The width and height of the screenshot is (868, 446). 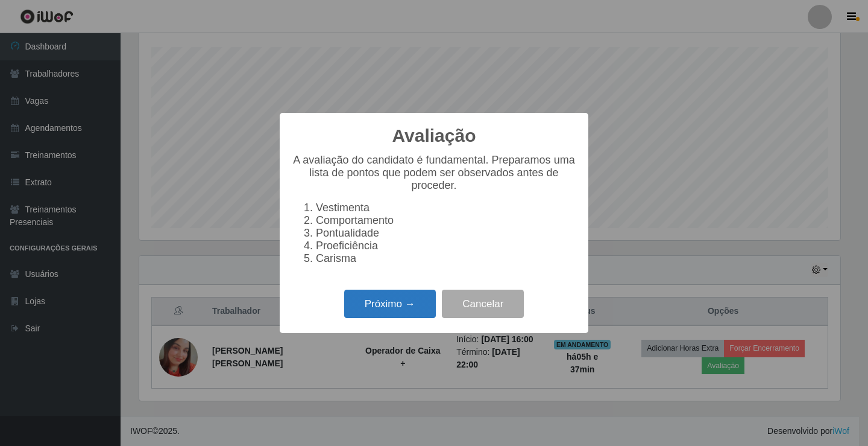 I want to click on button: Próximo →, so click(x=390, y=303).